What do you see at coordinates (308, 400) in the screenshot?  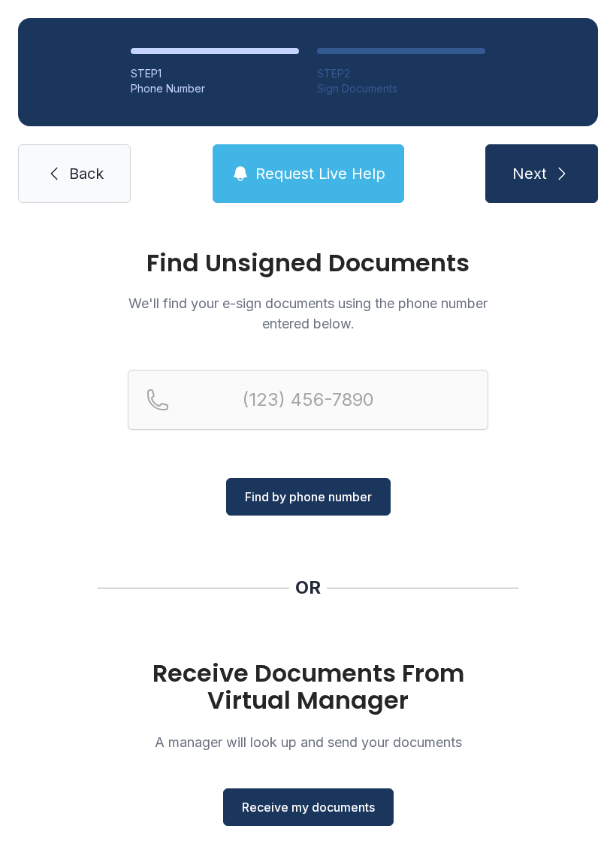 I see `input: Reservation phone number` at bounding box center [308, 400].